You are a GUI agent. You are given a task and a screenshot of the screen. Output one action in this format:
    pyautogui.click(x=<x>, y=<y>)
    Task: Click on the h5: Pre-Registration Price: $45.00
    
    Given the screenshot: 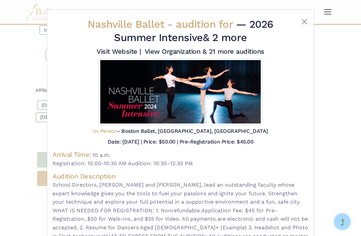 What is the action you would take?
    pyautogui.click(x=217, y=142)
    